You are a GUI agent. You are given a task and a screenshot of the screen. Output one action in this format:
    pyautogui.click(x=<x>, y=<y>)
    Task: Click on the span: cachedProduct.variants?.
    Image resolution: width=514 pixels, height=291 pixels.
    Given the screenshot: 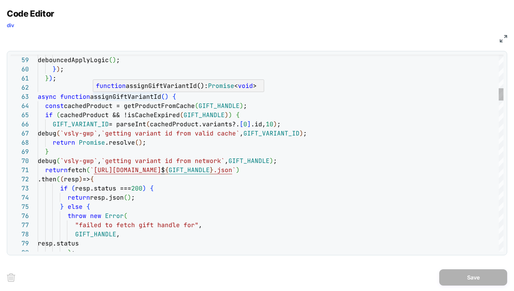 What is the action you would take?
    pyautogui.click(x=195, y=124)
    